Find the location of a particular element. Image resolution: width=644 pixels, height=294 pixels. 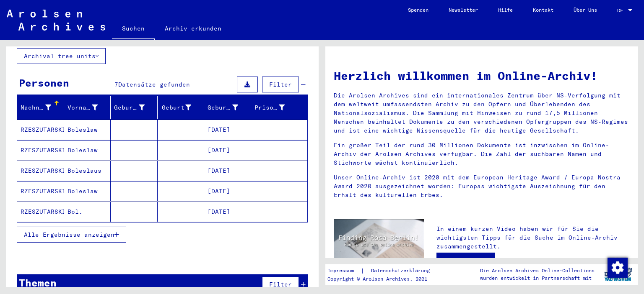

mat-header-cell: Vorname is located at coordinates (88, 108).